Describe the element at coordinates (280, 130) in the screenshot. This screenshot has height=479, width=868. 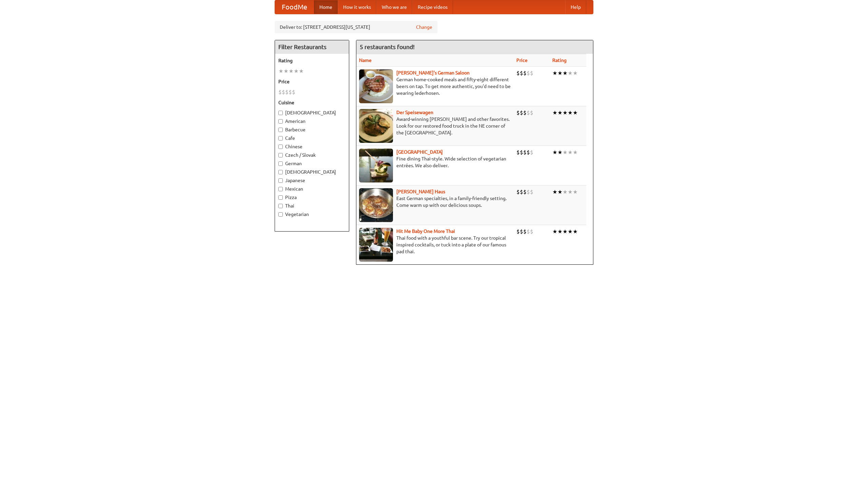
I see `input: Barbecue` at that location.